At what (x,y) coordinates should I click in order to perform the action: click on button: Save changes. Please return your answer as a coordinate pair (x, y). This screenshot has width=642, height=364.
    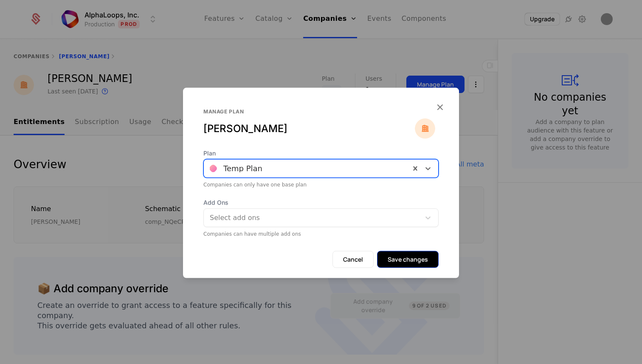
    Looking at the image, I should click on (408, 259).